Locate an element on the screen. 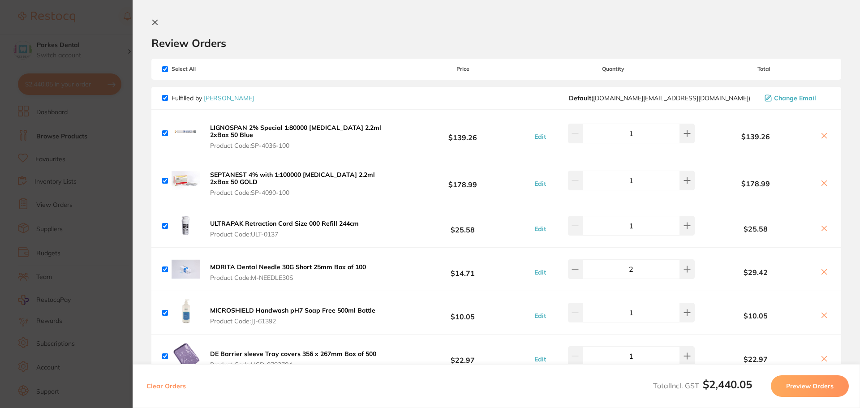  img: MTAxcWpneQ is located at coordinates (186, 226).